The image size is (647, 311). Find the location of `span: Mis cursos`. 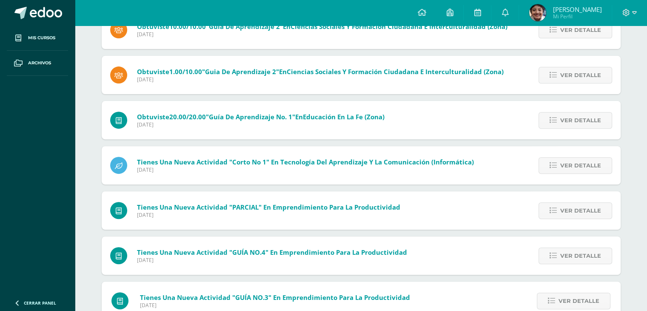

span: Mis cursos is located at coordinates (42, 38).